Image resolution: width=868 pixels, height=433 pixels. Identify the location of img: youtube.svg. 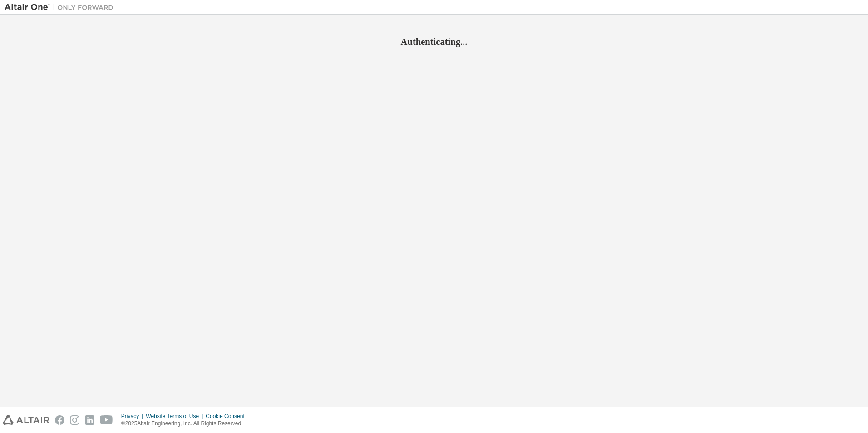
(106, 420).